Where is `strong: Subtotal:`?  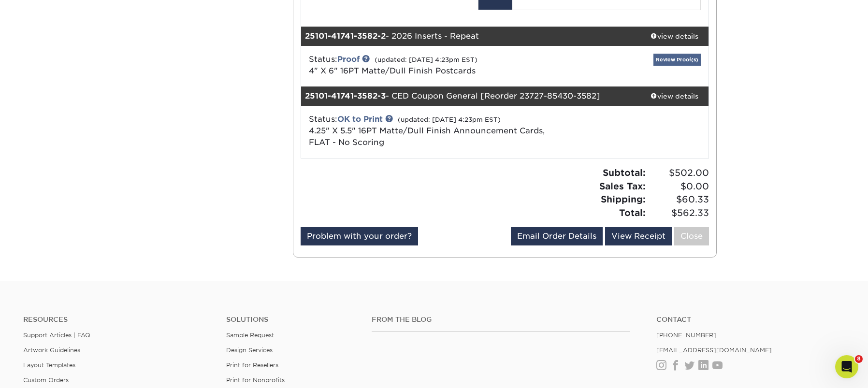 strong: Subtotal: is located at coordinates (624, 173).